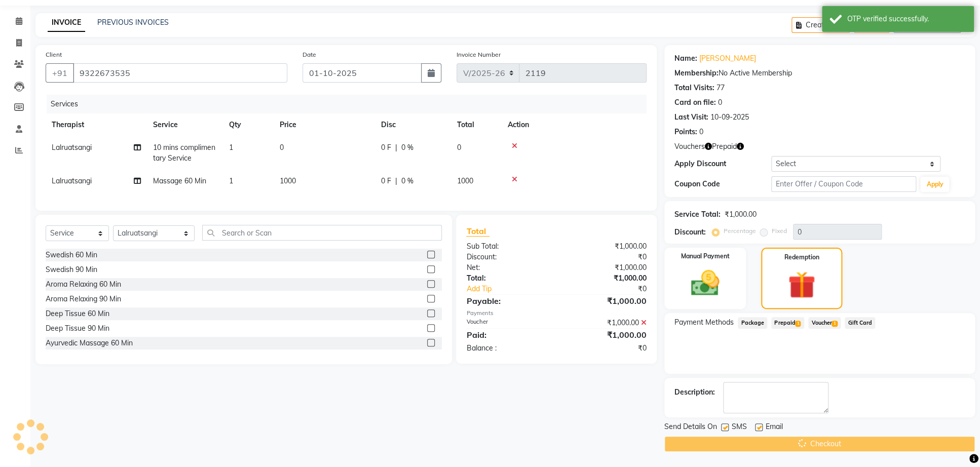  Describe the element at coordinates (89, 343) in the screenshot. I see `div: Ayurvedic Massage 60 Min` at that location.